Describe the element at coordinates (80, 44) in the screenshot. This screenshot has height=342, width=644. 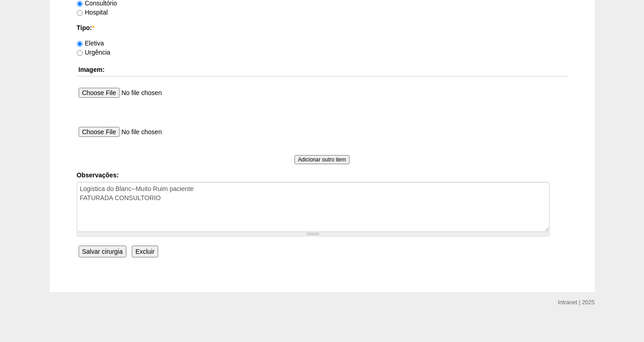
I see `input: Eletiva` at that location.